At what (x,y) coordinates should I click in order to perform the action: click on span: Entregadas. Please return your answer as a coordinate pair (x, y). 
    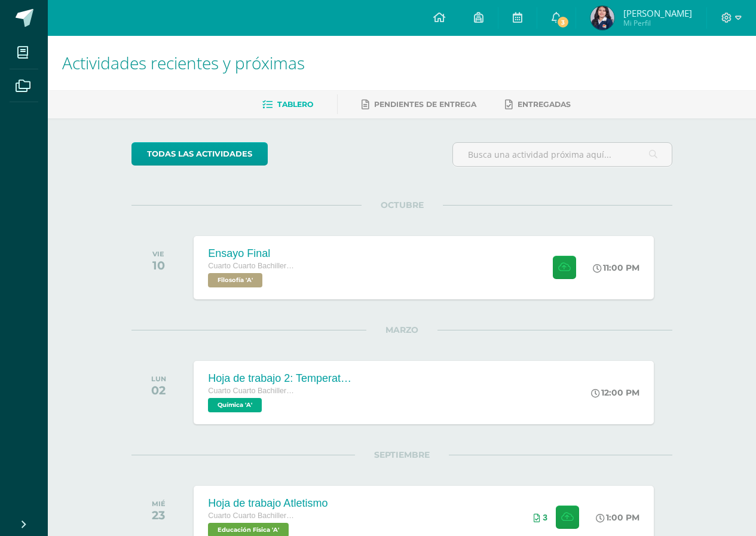
    Looking at the image, I should click on (544, 104).